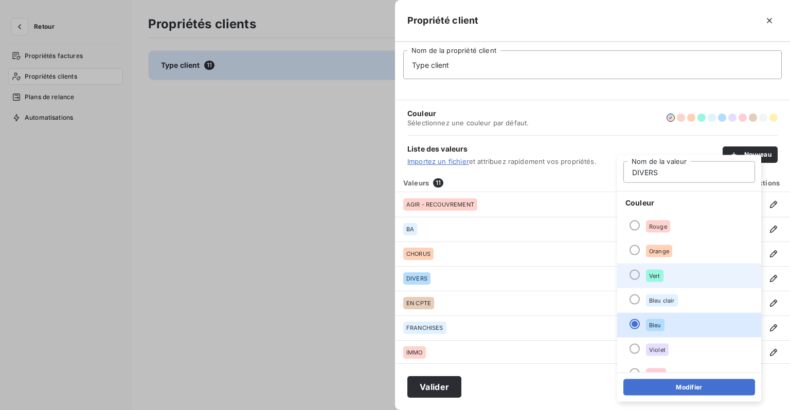  I want to click on span: 11, so click(438, 183).